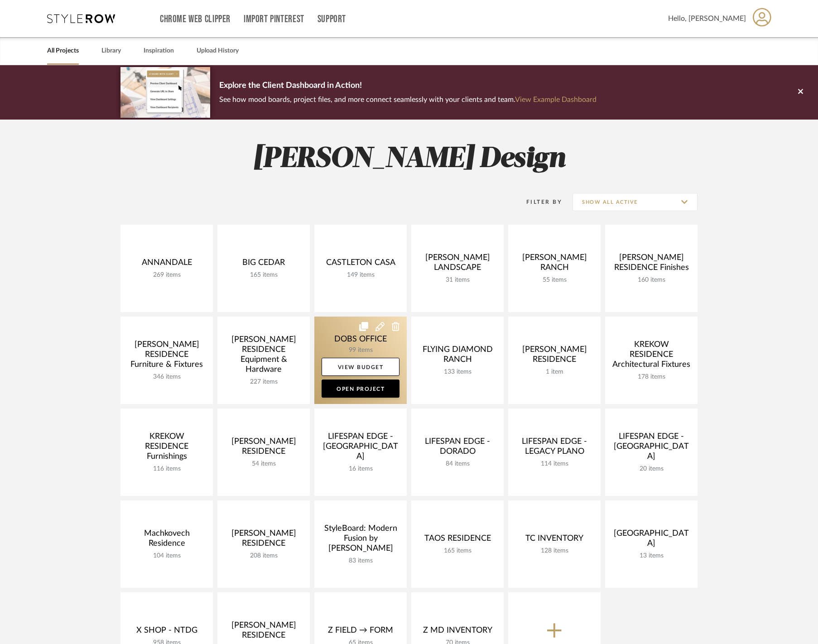 Image resolution: width=818 pixels, height=644 pixels. Describe the element at coordinates (167, 448) in the screenshot. I see `div: KREKOW RESIDENCE Furnishings` at that location.